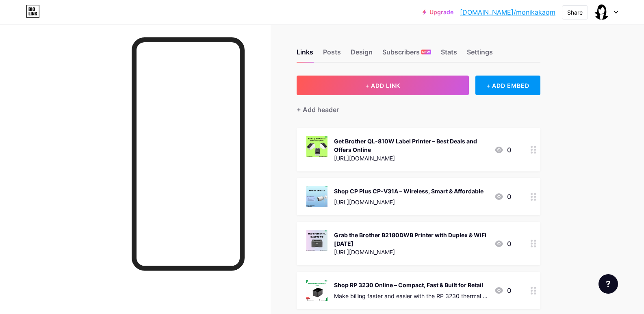 Image resolution: width=644 pixels, height=314 pixels. Describe the element at coordinates (438, 12) in the screenshot. I see `a: Upgrade` at that location.